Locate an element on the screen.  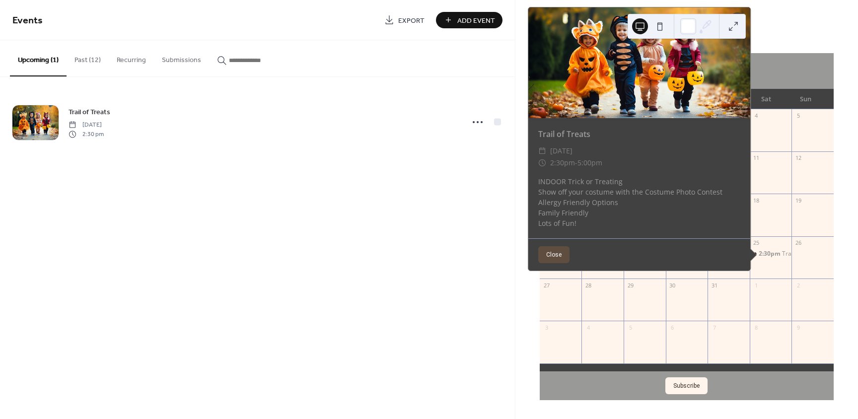
span: Events is located at coordinates (27, 20).